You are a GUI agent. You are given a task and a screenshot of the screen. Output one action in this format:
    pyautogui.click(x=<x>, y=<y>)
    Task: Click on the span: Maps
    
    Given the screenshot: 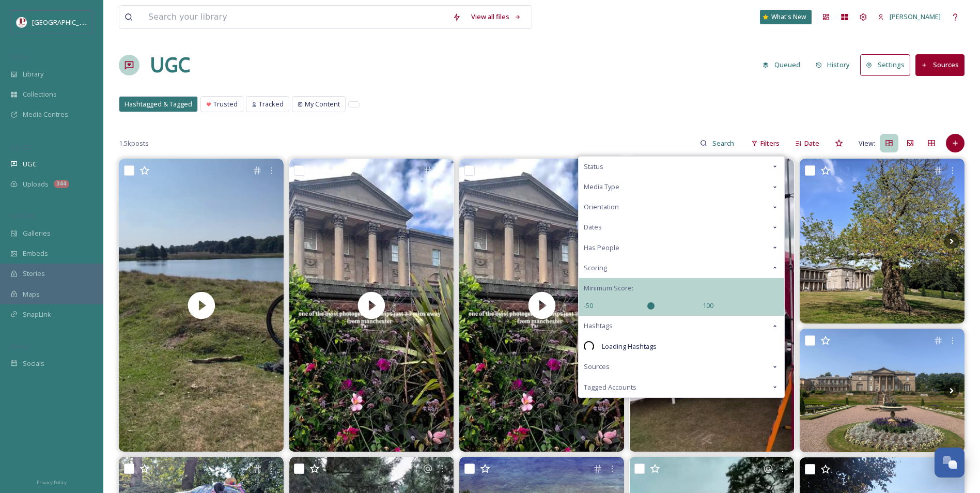 What is the action you would take?
    pyautogui.click(x=31, y=294)
    